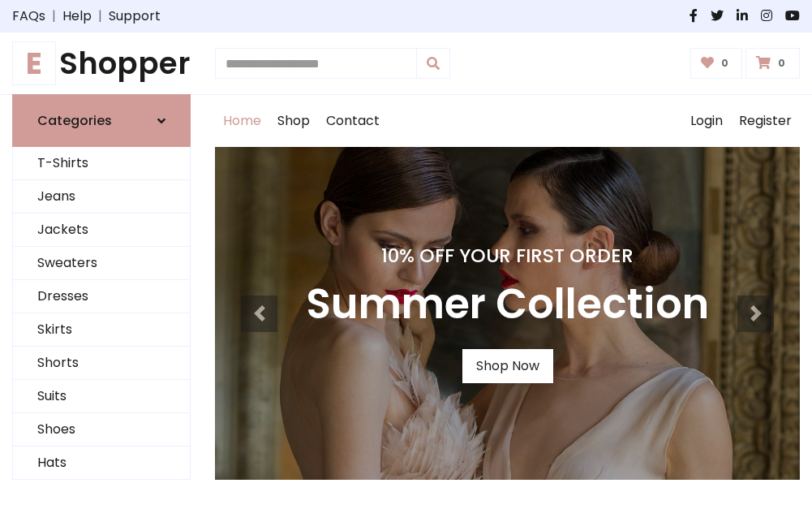  I want to click on a: Shop, so click(294, 121).